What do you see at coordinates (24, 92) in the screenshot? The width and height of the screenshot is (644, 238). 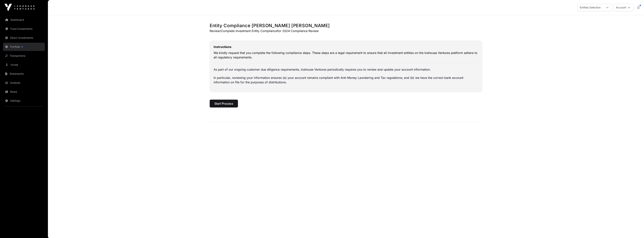 I see `a: News` at bounding box center [24, 92].